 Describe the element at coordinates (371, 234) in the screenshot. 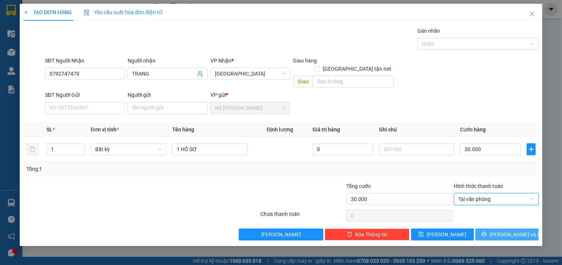

I see `span: Xóa Thông tin` at that location.